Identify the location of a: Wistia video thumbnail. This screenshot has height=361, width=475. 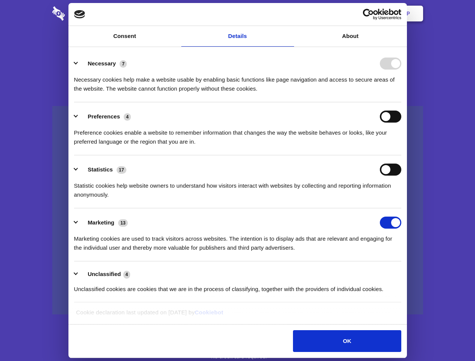
(237, 210).